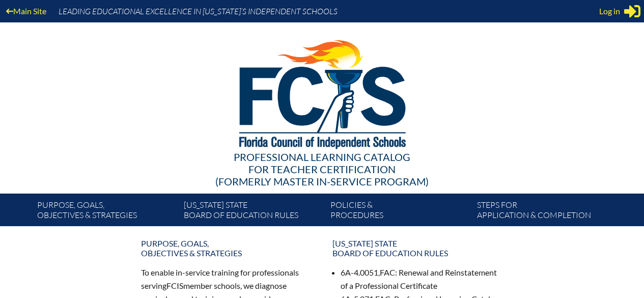 The height and width of the screenshot is (298, 644). What do you see at coordinates (388, 272) in the screenshot?
I see `span: FAC` at bounding box center [388, 272].